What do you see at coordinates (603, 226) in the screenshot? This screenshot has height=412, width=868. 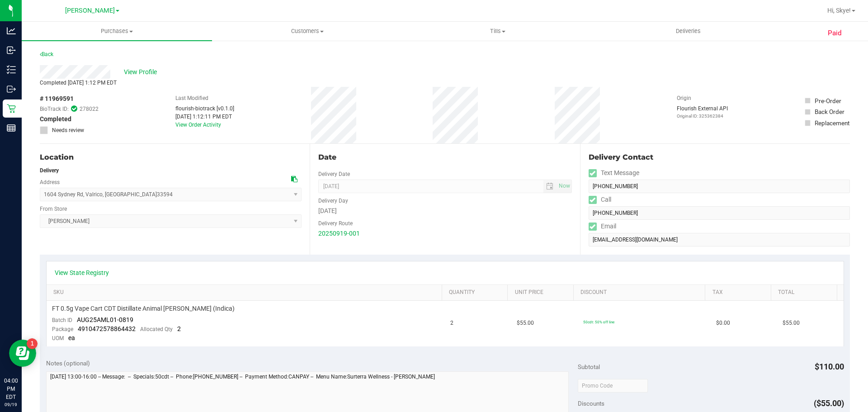 I see `label: Email` at bounding box center [603, 226].